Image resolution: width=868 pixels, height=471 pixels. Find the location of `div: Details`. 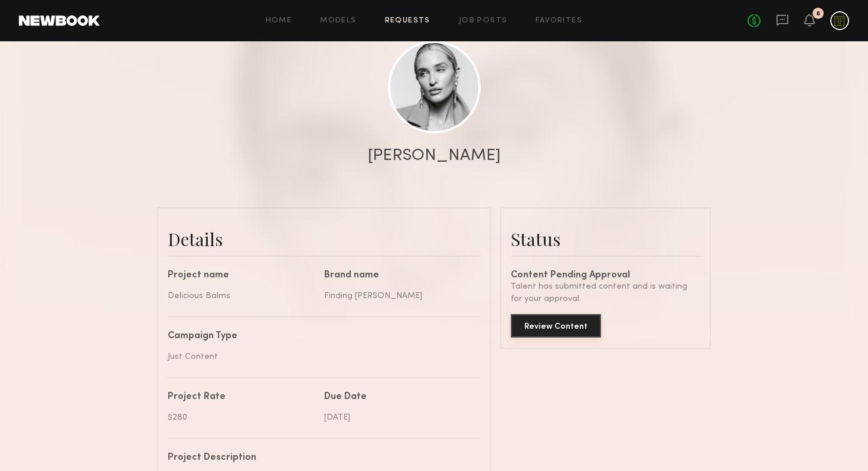

div: Details is located at coordinates (324, 239).